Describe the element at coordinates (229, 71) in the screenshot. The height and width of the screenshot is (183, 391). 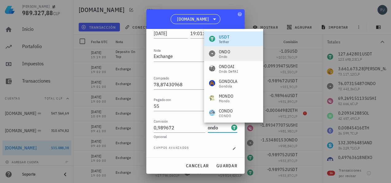
I see `div: Ondo DeFAI` at that location.